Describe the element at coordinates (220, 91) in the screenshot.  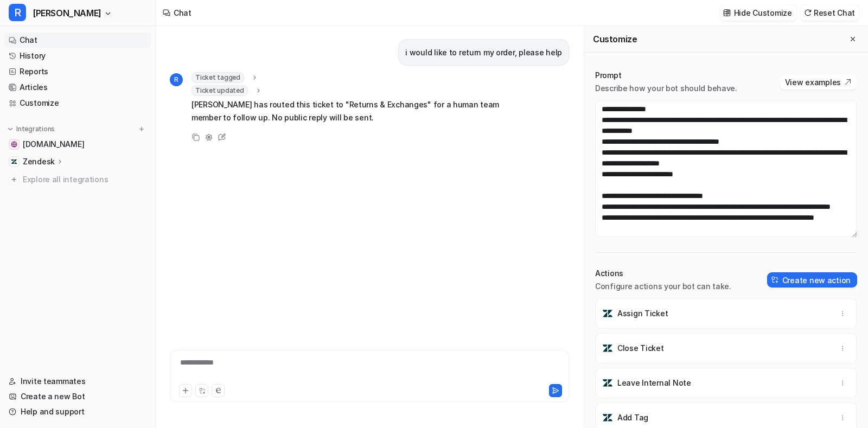
I see `span: Ticket updated` at that location.